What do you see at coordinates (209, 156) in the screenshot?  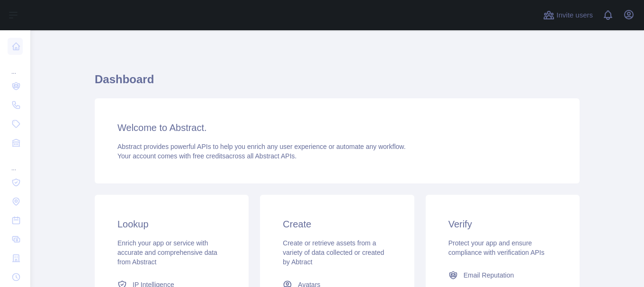 I see `span: free credits` at bounding box center [209, 156].